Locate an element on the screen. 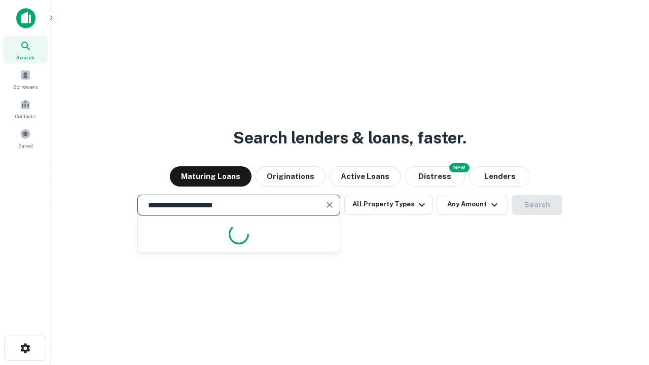 The height and width of the screenshot is (365, 649). a: Search is located at coordinates (25, 50).